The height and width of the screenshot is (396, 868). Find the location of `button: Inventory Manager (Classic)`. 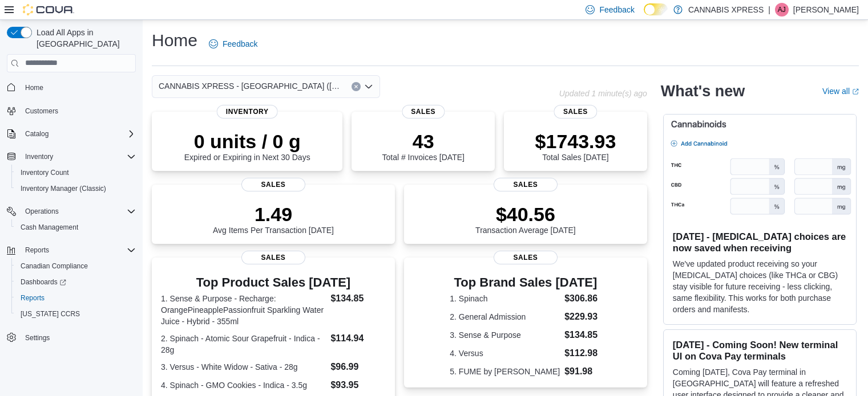

button: Inventory Manager (Classic) is located at coordinates (76, 189).